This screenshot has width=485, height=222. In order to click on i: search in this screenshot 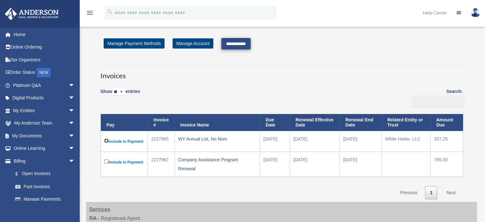, I will do `click(110, 12)`.